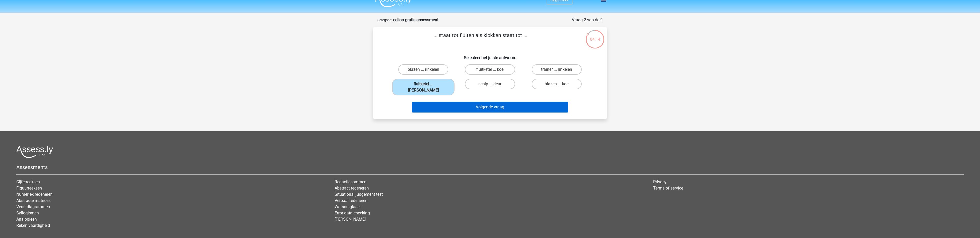 The image size is (980, 238). I want to click on p: ... staat tot fluiten als klokken staat tot ..., so click(480, 39).